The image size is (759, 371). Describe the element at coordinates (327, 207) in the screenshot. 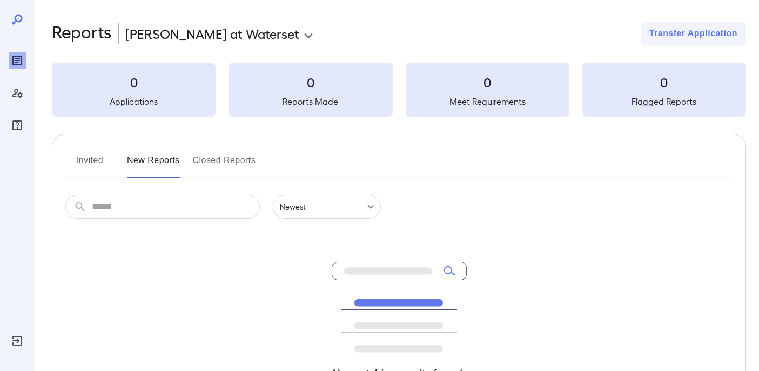

I see `div: Newest` at that location.